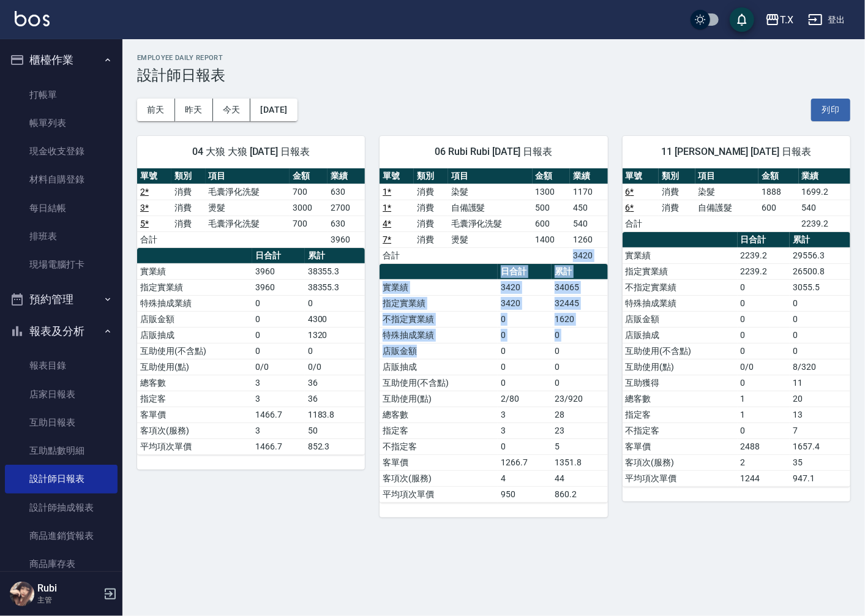 This screenshot has width=865, height=616. What do you see at coordinates (335, 319) in the screenshot?
I see `td: 4300` at bounding box center [335, 319].